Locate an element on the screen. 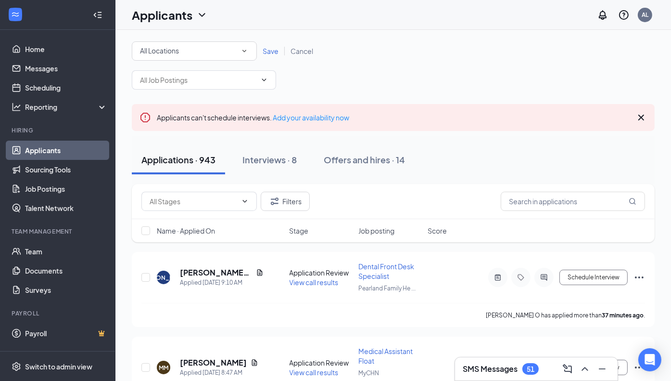 Image resolution: width=671 pixels, height=381 pixels. span: Score is located at coordinates (437, 231).